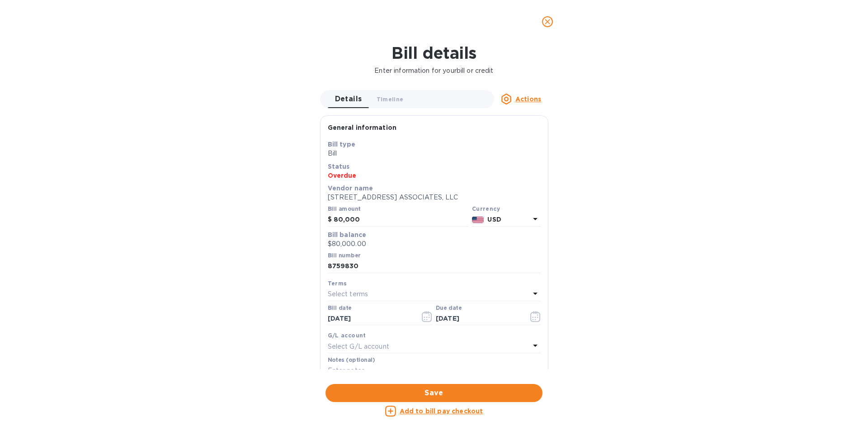 This screenshot has width=868, height=431. I want to click on p: Bill, so click(434, 154).